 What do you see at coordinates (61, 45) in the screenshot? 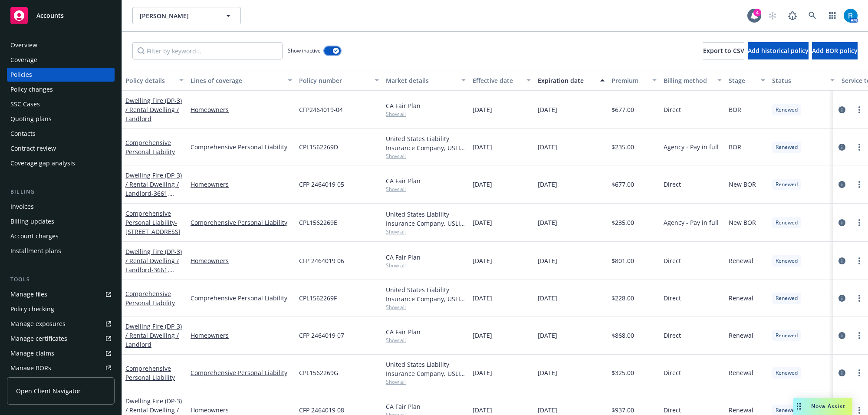
I see `a: Overview` at bounding box center [61, 45].